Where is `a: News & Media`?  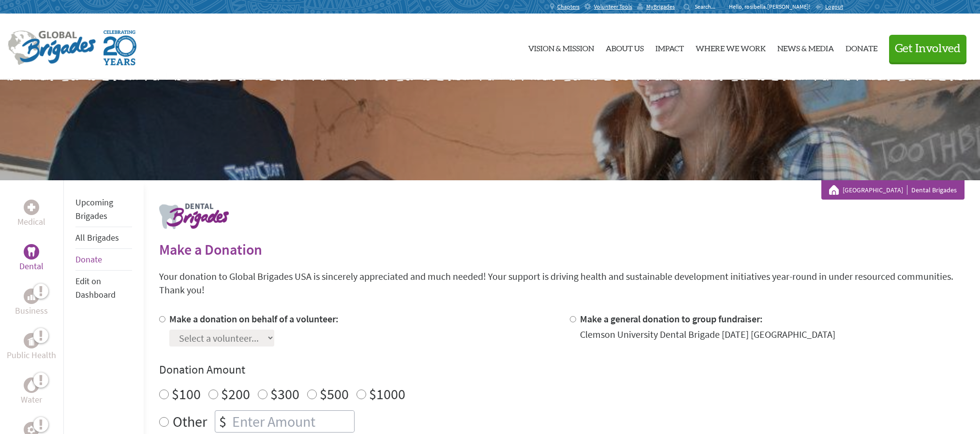 a: News & Media is located at coordinates (805, 47).